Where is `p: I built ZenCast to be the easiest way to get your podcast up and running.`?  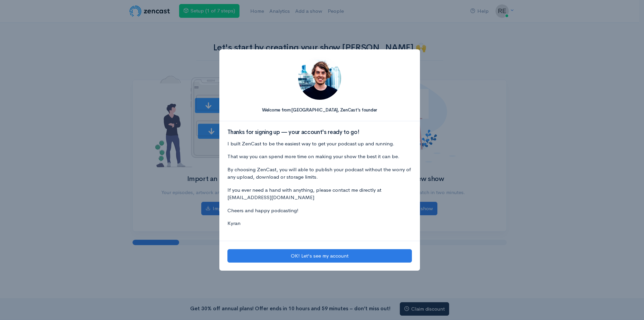
p: I built ZenCast to be the easiest way to get your podcast up and running. is located at coordinates (320, 144).